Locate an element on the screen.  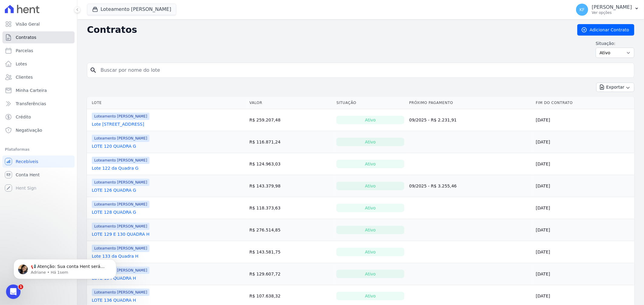
p: Ver opções is located at coordinates (611, 13).